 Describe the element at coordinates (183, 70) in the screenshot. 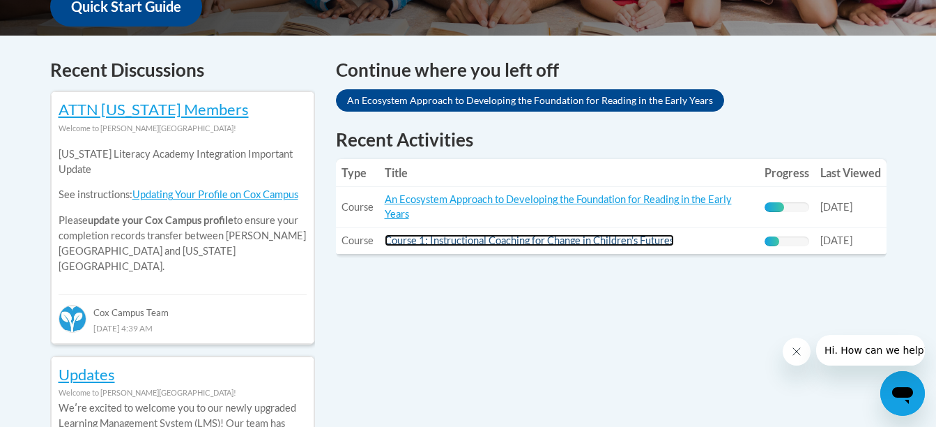

I see `h4: Recent Discussions` at that location.